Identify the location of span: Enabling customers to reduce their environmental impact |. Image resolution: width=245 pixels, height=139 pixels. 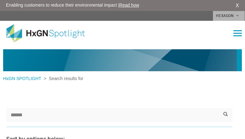
(73, 5).